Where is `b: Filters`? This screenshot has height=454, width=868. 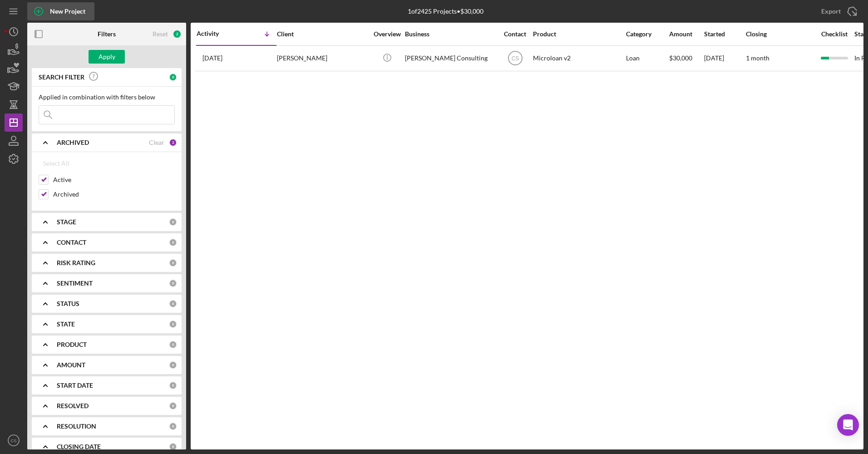
b: Filters is located at coordinates (107, 34).